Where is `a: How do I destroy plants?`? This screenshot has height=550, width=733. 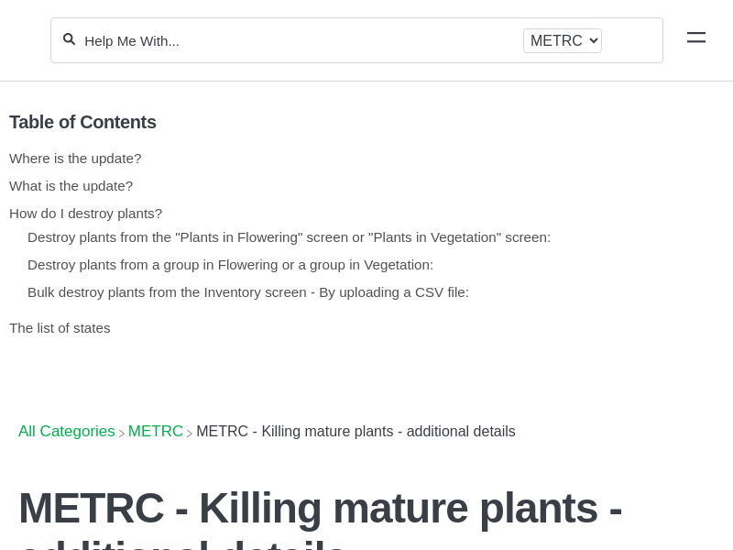 a: How do I destroy plants? is located at coordinates (85, 213).